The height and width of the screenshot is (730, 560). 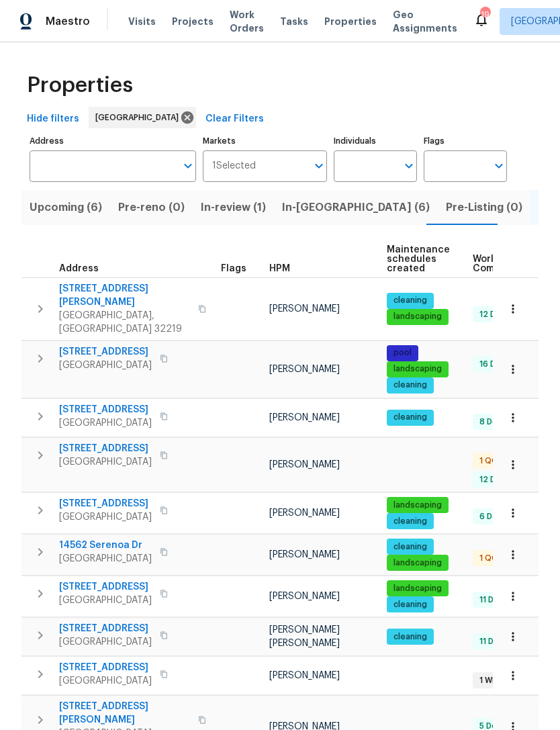 What do you see at coordinates (233, 208) in the screenshot?
I see `span: In-review (1)` at bounding box center [233, 208].